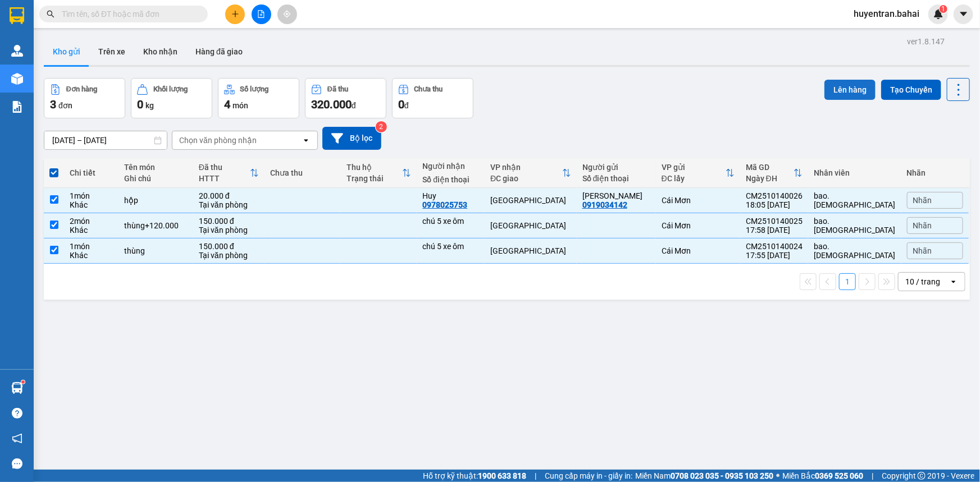 The height and width of the screenshot is (482, 980). Describe the element at coordinates (17, 16) in the screenshot. I see `img: logo-vxr` at that location.